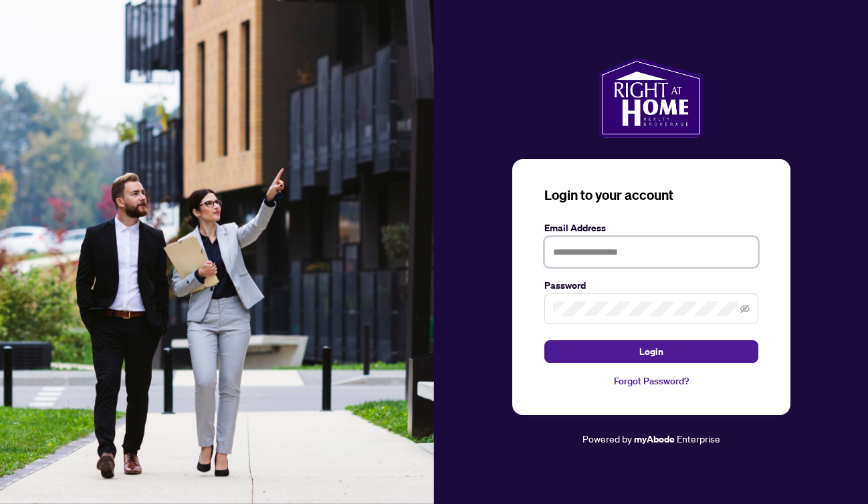 Image resolution: width=868 pixels, height=504 pixels. I want to click on h3: Login to your account, so click(652, 195).